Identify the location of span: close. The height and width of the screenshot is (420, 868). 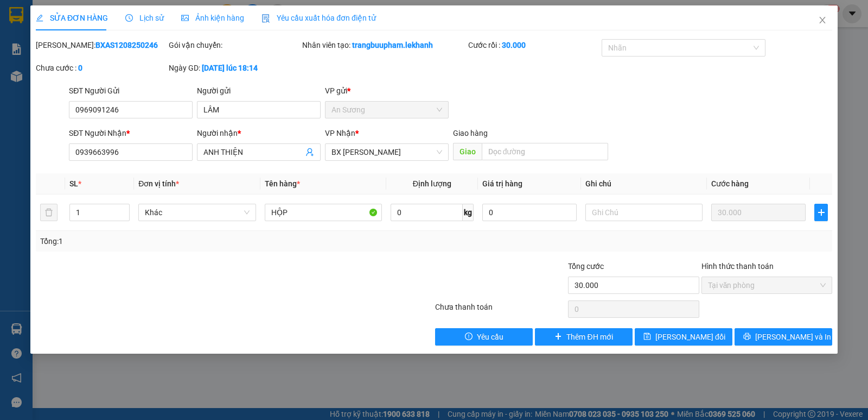
(823, 20).